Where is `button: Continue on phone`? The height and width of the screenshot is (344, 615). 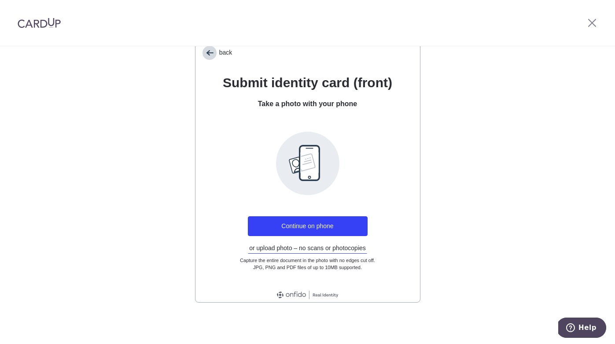 button: Continue on phone is located at coordinates (308, 226).